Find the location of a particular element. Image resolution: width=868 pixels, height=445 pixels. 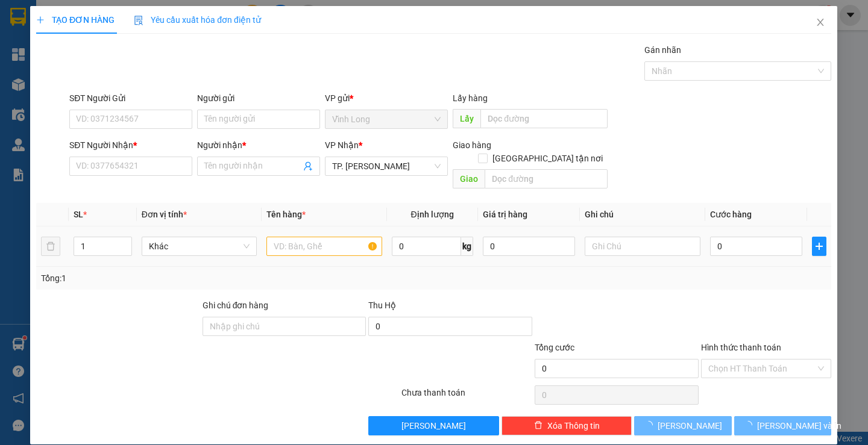

span: Khác is located at coordinates (199, 246).